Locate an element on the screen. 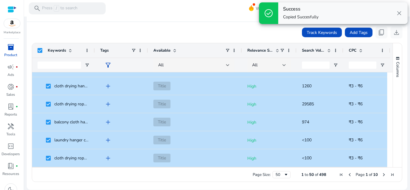 This screenshot has width=410, height=190. span: book_4 is located at coordinates (11, 166).